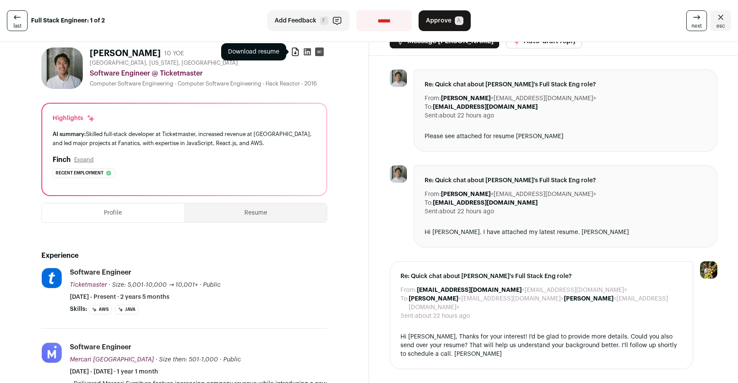  I want to click on span: next, so click(697, 26).